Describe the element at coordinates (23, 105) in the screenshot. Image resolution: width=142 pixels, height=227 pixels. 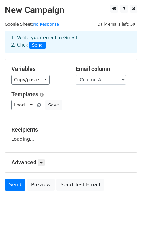
I see `a: Load...` at that location.